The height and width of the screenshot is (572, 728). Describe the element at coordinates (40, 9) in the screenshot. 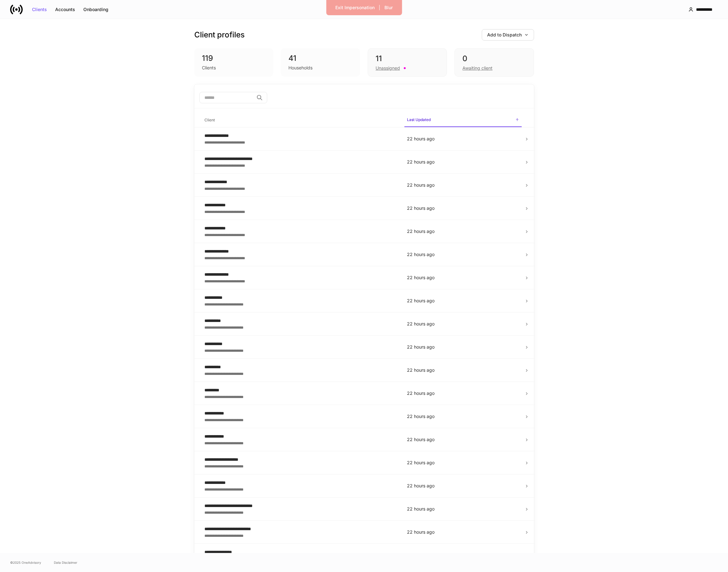

I see `button: Clients` at that location.